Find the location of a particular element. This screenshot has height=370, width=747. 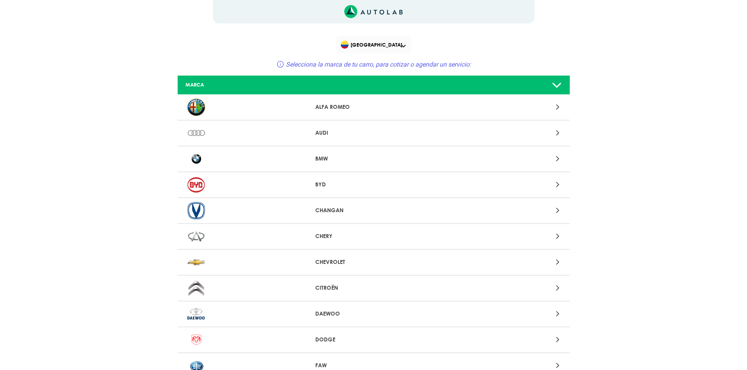

img: BMW is located at coordinates (196, 159).